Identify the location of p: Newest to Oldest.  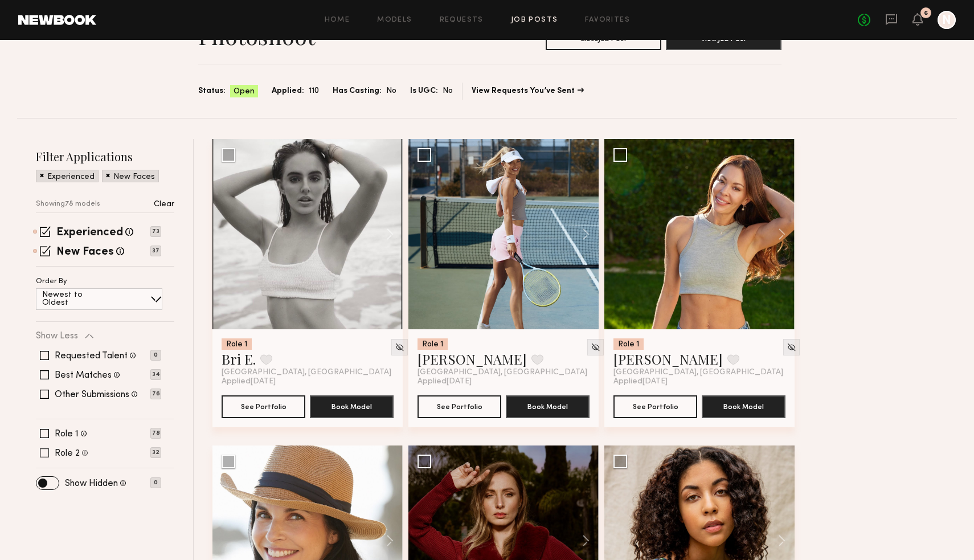
(76, 299).